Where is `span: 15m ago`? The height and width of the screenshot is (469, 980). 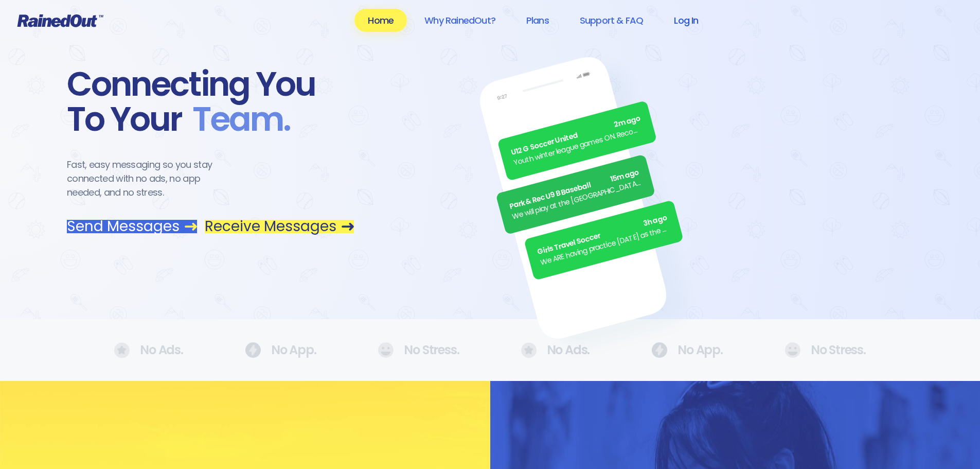 span: 15m ago is located at coordinates (624, 176).